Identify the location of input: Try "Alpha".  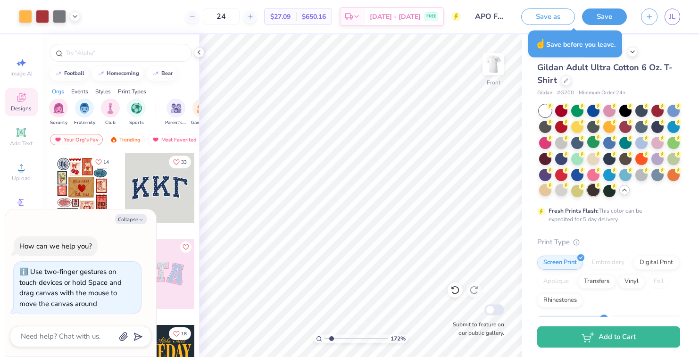
(125, 53).